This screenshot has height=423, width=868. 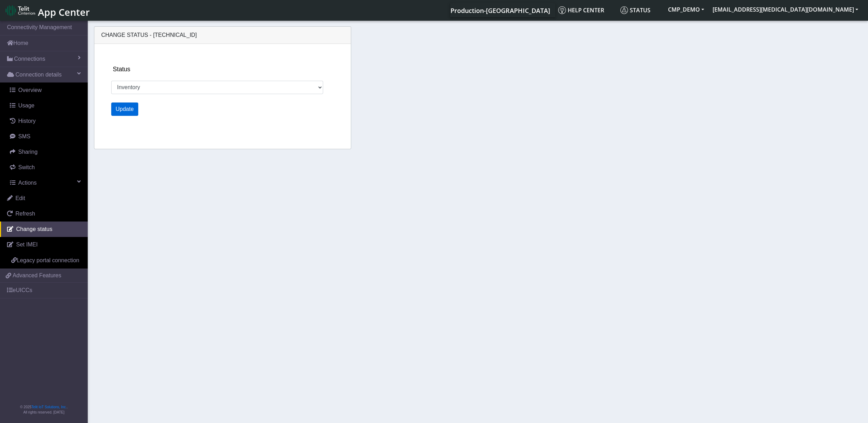 What do you see at coordinates (45, 167) in the screenshot?
I see `a: Switch` at bounding box center [45, 167].